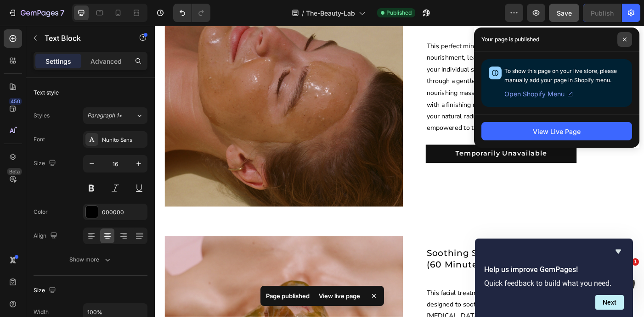 This screenshot has width=644, height=317. I want to click on p: Page published, so click(288, 296).